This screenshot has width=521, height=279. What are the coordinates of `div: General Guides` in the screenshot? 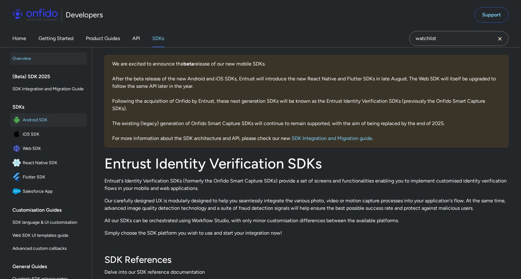 It's located at (51, 267).